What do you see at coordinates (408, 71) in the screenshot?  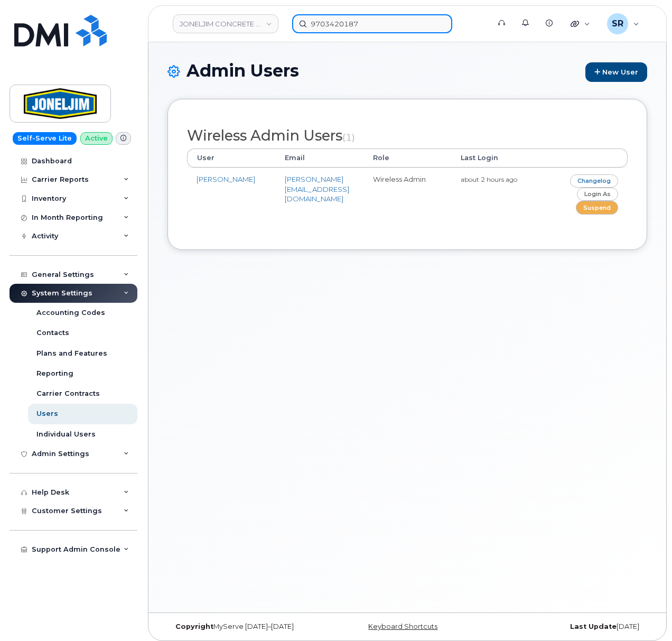 I see `h1: Admin Users` at bounding box center [408, 71].